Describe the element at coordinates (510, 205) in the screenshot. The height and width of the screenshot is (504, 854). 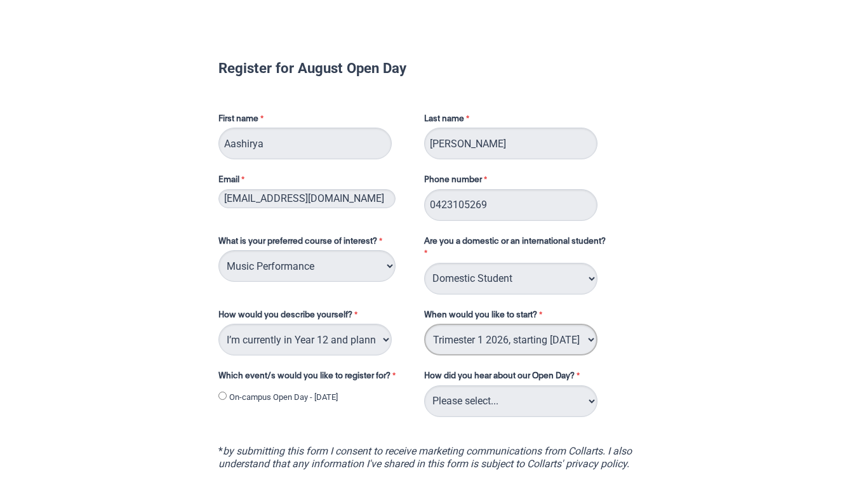
I see `input: Phone number` at that location.